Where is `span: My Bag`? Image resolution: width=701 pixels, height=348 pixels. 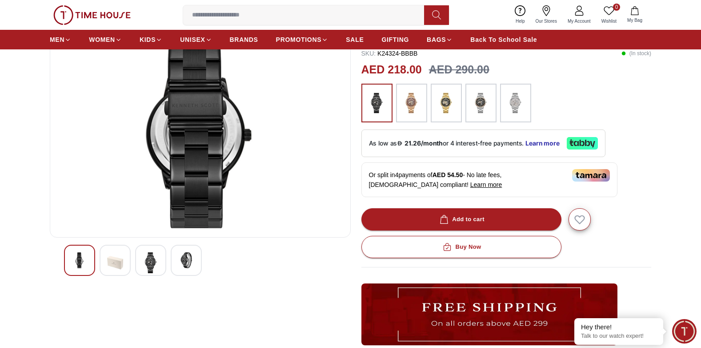 span: My Bag is located at coordinates (635, 20).